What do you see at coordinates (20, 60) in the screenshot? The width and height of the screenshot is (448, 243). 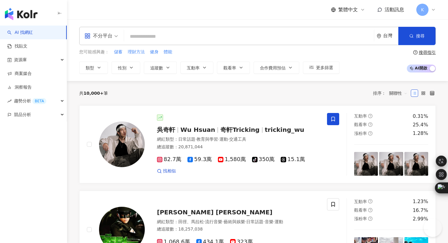 I see `span: 資源庫` at bounding box center [20, 60].